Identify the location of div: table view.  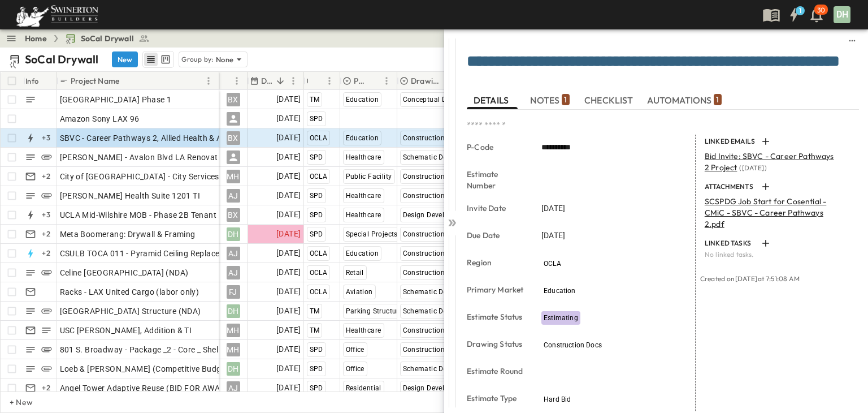
(159, 60).